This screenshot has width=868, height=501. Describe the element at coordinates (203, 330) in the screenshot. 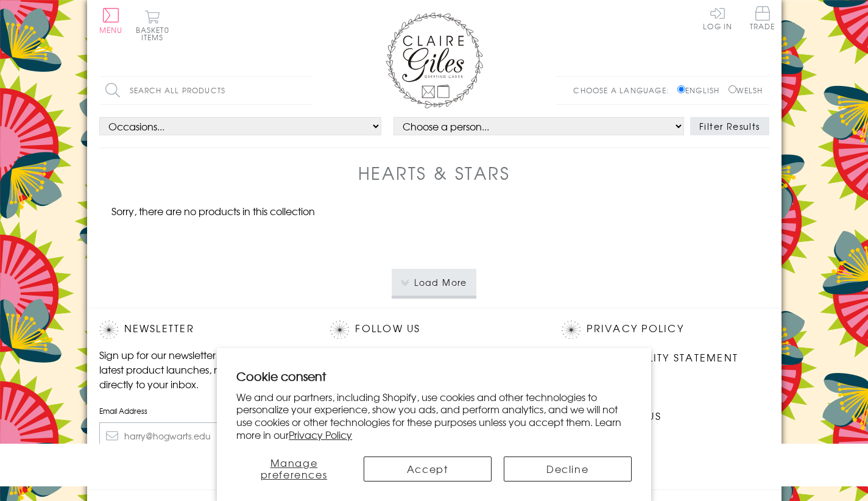

I see `h2: Newsletter` at that location.